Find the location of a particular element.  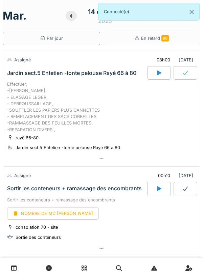

button: Close is located at coordinates (191, 12).